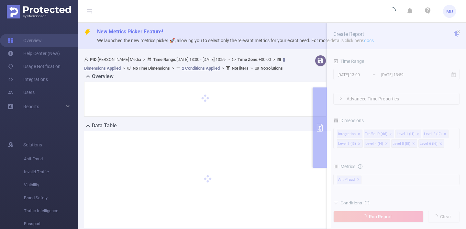  What do you see at coordinates (39, 12) in the screenshot?
I see `img: Protected Media` at bounding box center [39, 12].